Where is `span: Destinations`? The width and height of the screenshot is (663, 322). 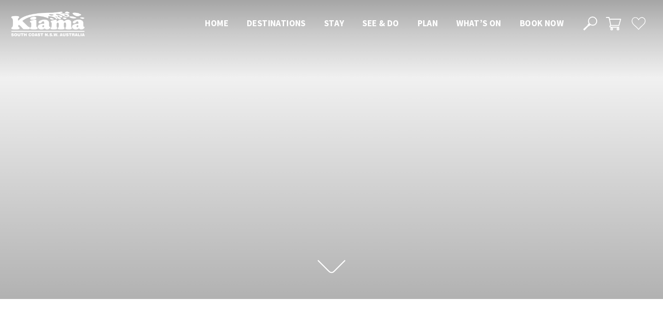 span: Destinations is located at coordinates (276, 23).